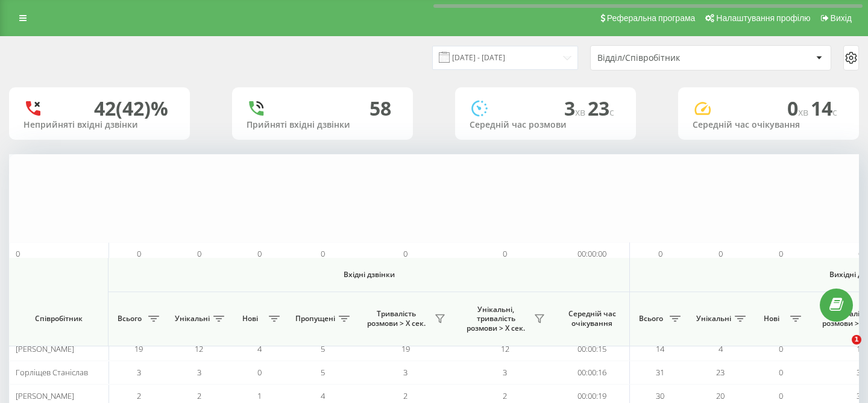 The image size is (868, 403). Describe the element at coordinates (592, 348) in the screenshot. I see `td: 00:00:15` at that location.